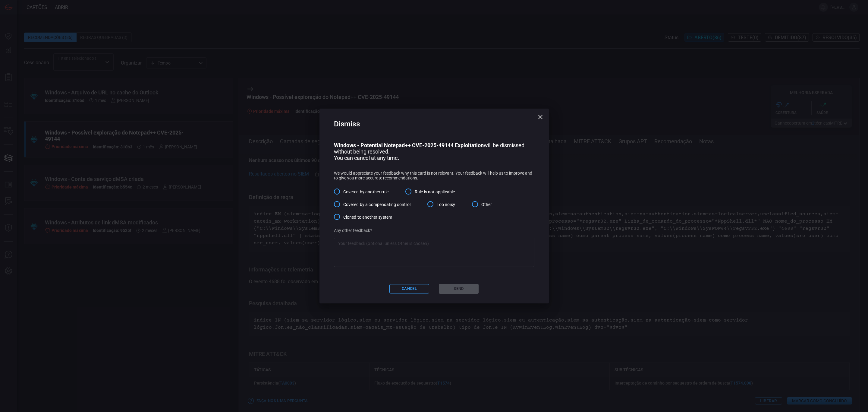  What do you see at coordinates (434, 158) in the screenshot?
I see `p: You can cancel at any time.` at bounding box center [434, 158].